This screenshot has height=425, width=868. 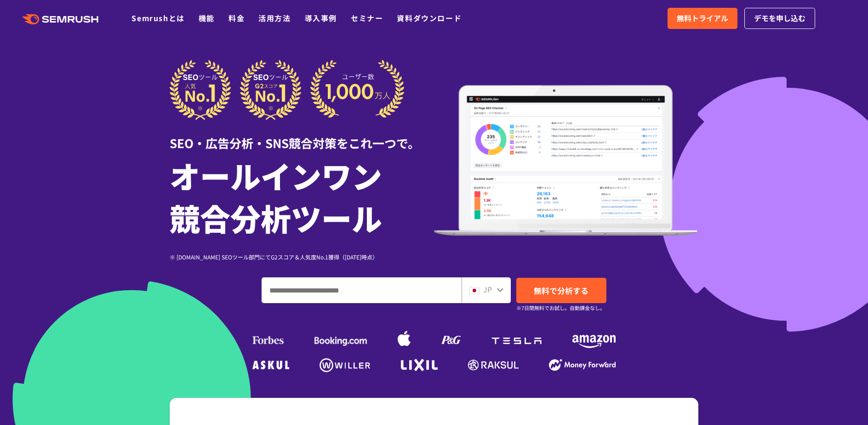 What do you see at coordinates (321, 18) in the screenshot?
I see `a: 導入事例` at bounding box center [321, 18].